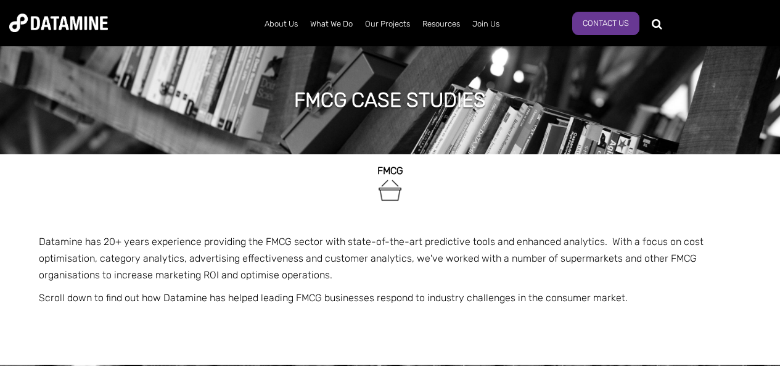 The width and height of the screenshot is (780, 366). Describe the element at coordinates (441, 24) in the screenshot. I see `a: Resources` at that location.